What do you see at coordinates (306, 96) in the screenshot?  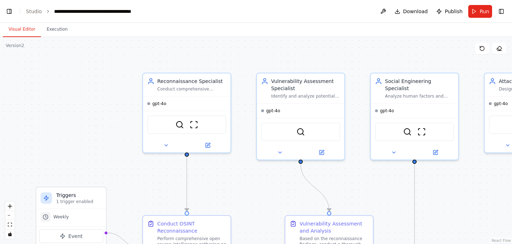 I see `div: Identify and analyze potential vulnerabilities in {target_organization}'s systems, applications, ...` at bounding box center [306, 96].